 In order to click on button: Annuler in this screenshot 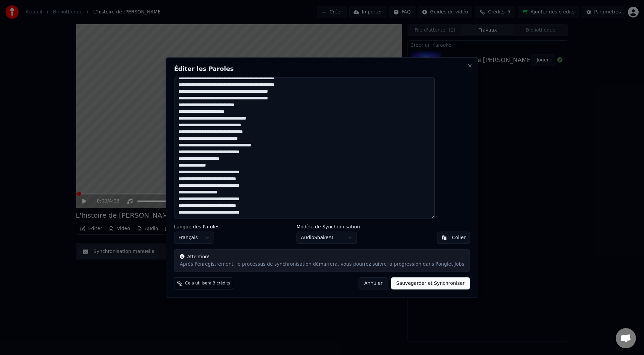, I will do `click(374, 283)`.